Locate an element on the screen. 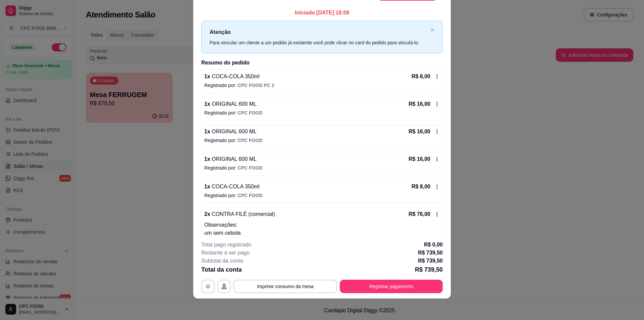  p: Atenção is located at coordinates (318, 32).